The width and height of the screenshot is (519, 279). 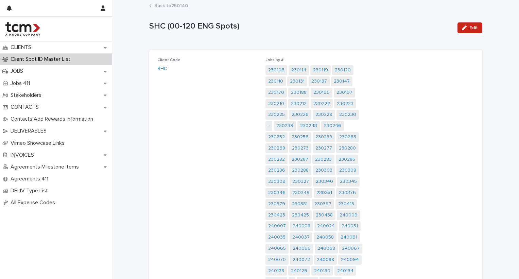 I want to click on p: Vimeo Showcase Links, so click(x=39, y=143).